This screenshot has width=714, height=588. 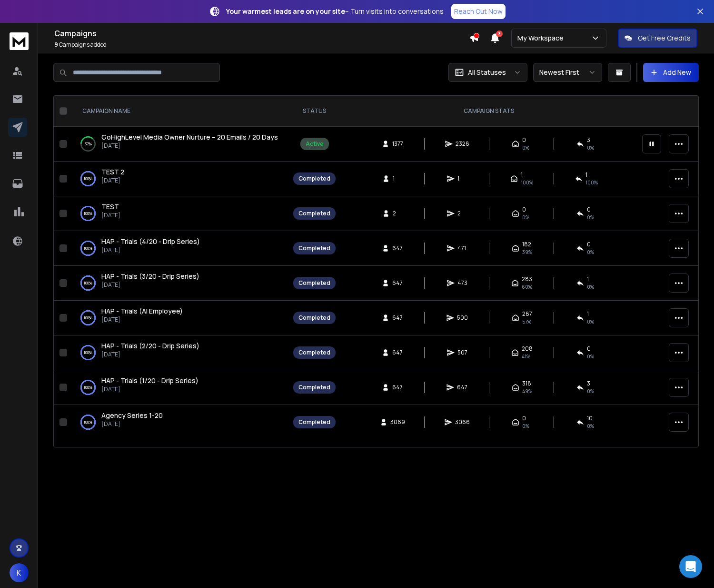 I want to click on th: CAMPAIGN STATS, so click(x=489, y=111).